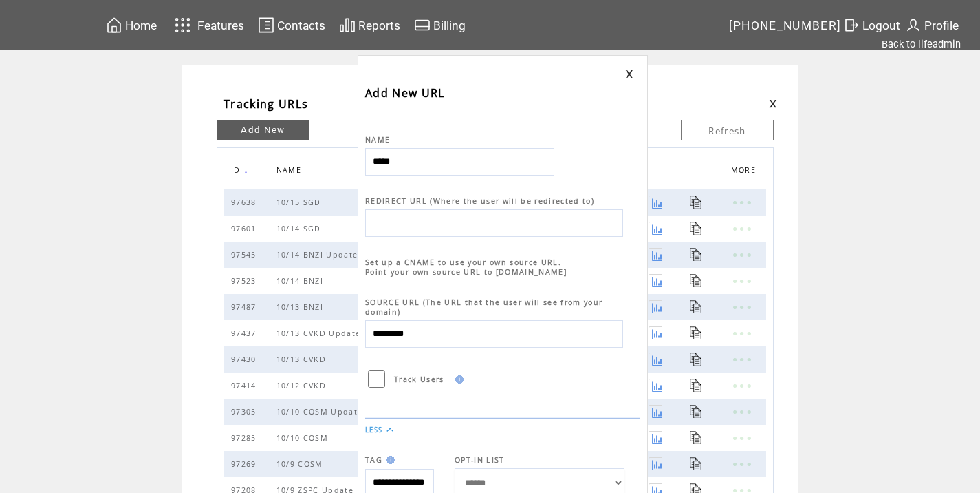  I want to click on span: Track Users, so click(419, 379).